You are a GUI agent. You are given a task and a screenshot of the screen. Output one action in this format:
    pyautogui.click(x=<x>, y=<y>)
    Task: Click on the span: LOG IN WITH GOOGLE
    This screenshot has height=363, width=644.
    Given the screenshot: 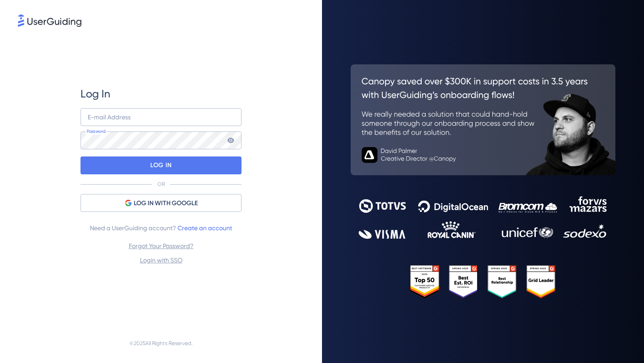 What is the action you would take?
    pyautogui.click(x=165, y=204)
    